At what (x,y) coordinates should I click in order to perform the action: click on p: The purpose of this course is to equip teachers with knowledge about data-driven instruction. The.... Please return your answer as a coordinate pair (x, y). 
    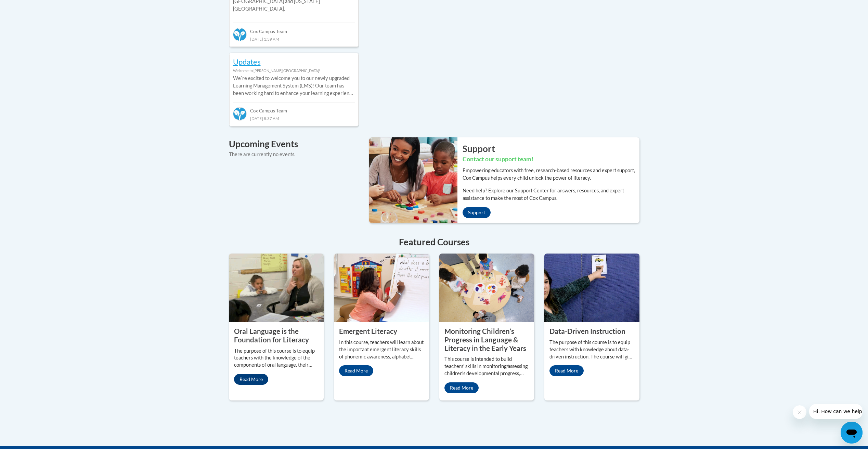
    Looking at the image, I should click on (593, 350).